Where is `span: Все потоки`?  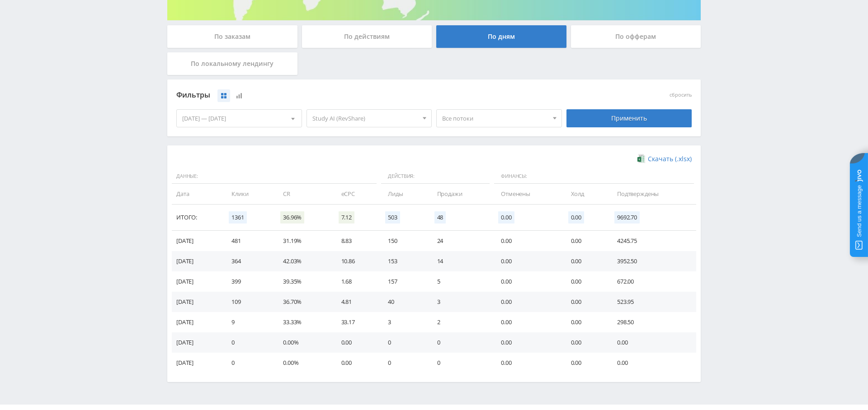 span: Все потоки is located at coordinates (495, 119).